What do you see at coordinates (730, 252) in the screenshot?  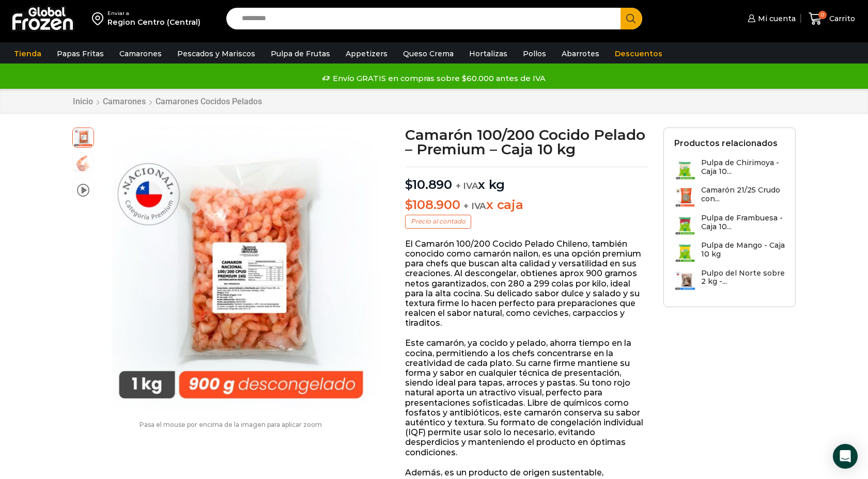 I see `a: Pulpa de Mango - Caja 10 kg` at bounding box center [730, 252].